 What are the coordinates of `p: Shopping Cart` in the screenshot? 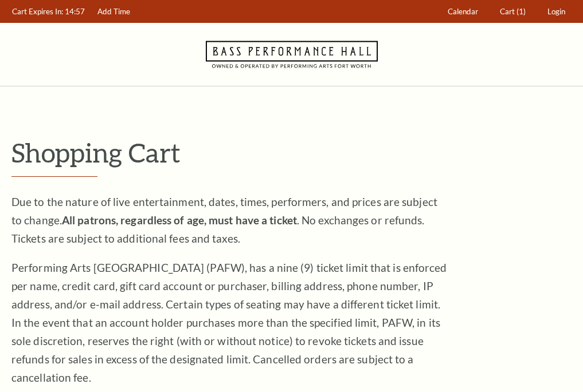 It's located at (291, 153).